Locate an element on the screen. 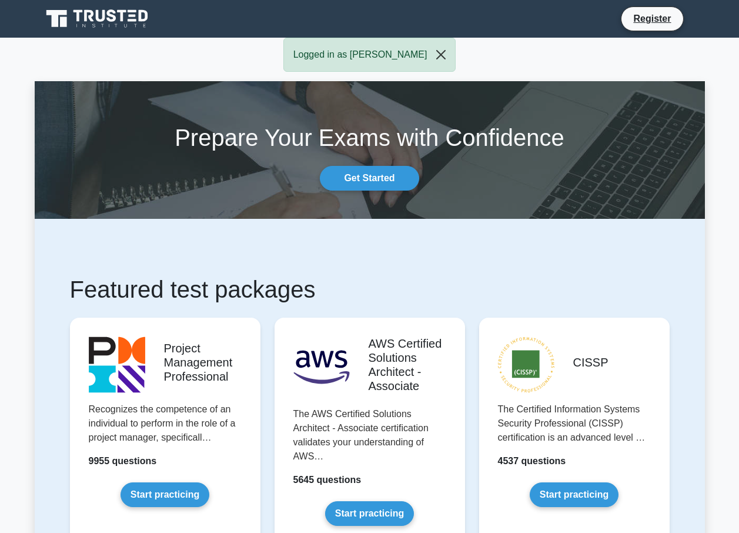 The height and width of the screenshot is (533, 739). a: Register is located at coordinates (652, 18).